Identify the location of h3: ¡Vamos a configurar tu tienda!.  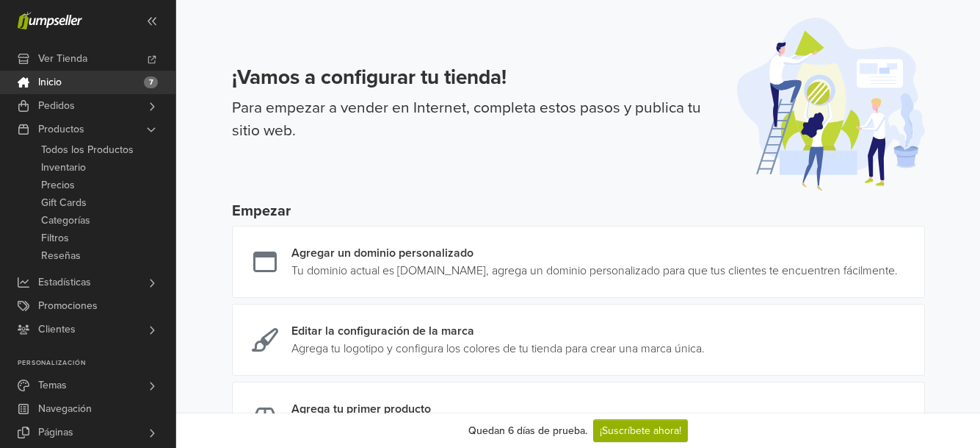
(476, 78).